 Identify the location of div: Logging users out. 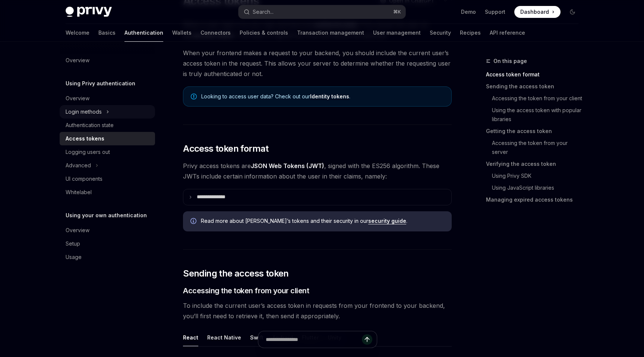
(88, 152).